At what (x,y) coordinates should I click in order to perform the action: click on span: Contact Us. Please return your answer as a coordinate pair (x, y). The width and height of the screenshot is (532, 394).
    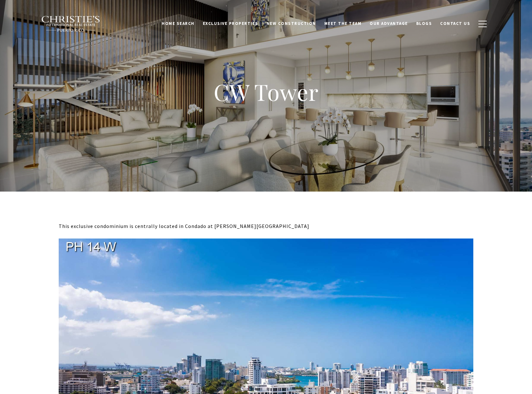
    Looking at the image, I should click on (455, 24).